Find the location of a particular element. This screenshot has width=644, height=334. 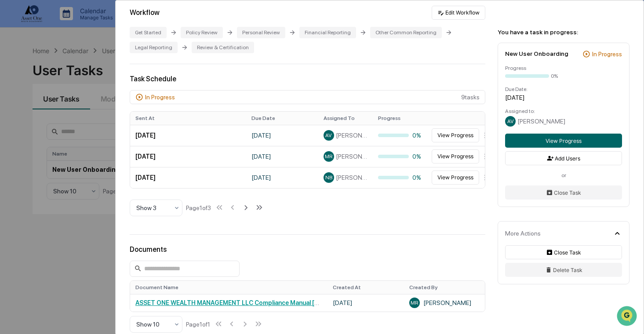

span: Attestations is located at coordinates (90, 184).